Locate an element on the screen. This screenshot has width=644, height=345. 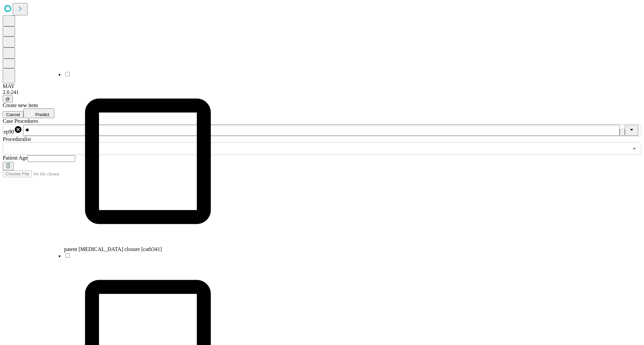
div: ep90 is located at coordinates (13, 130).